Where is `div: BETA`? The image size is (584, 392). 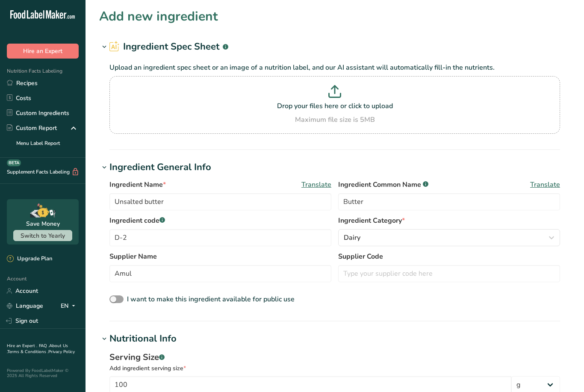 div: BETA is located at coordinates (13, 163).